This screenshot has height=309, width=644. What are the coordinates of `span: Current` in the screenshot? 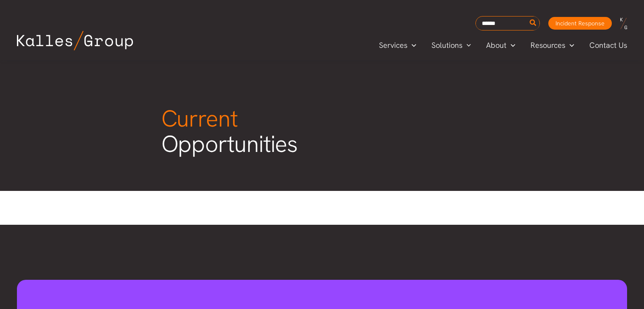 It's located at (200, 119).